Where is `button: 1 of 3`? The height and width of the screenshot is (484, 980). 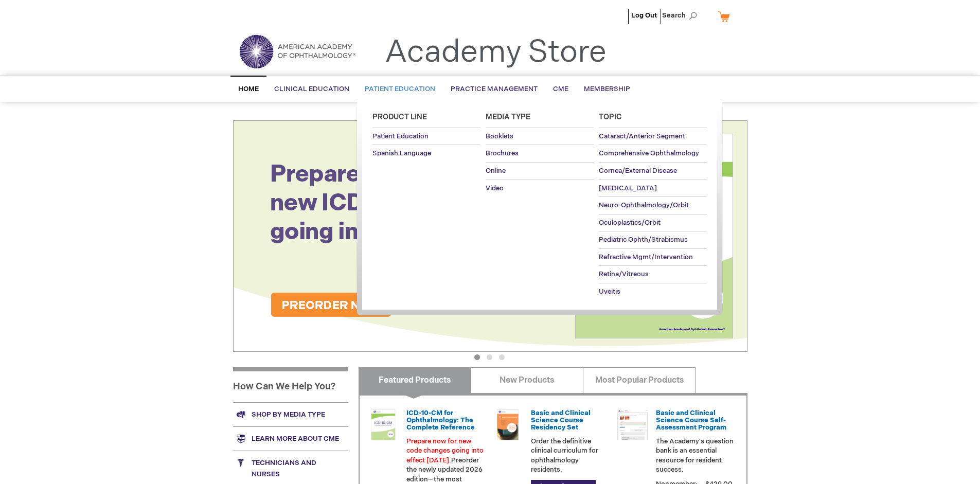
button: 1 of 3 is located at coordinates (477, 357).